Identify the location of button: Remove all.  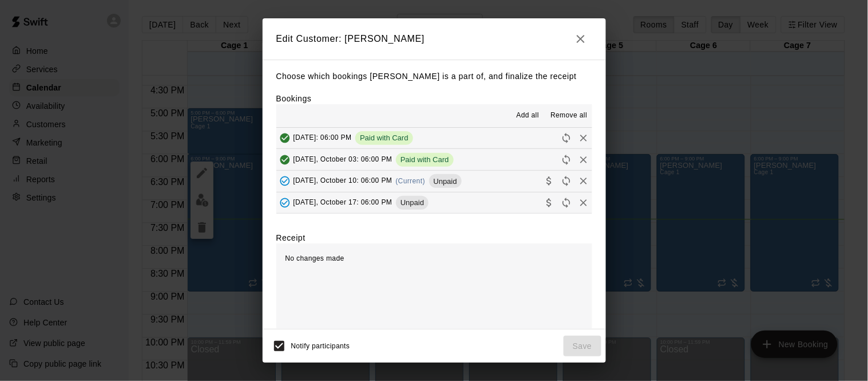
(568, 116).